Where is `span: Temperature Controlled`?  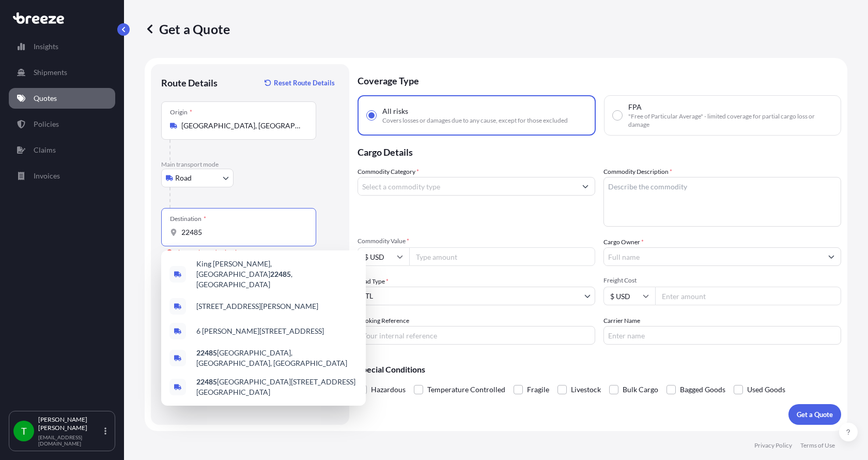
span: Temperature Controlled is located at coordinates (466, 389).